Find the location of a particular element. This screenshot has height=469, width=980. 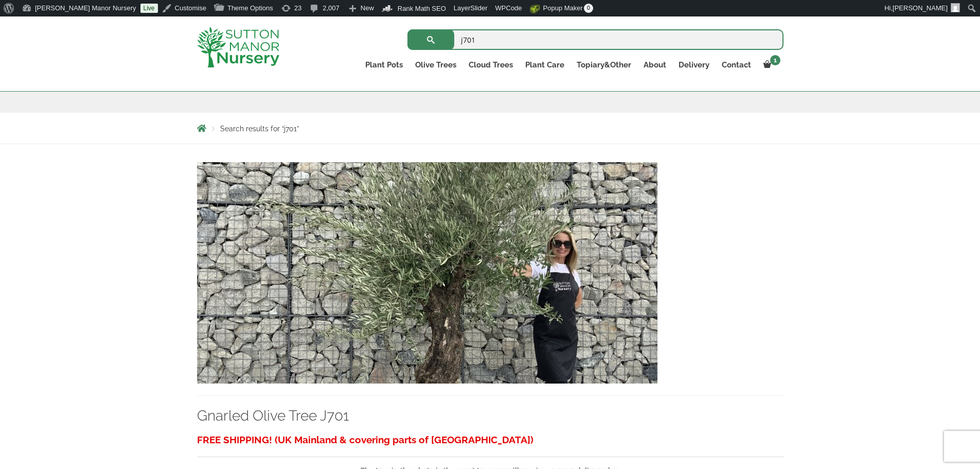

a: Live is located at coordinates (149, 9).